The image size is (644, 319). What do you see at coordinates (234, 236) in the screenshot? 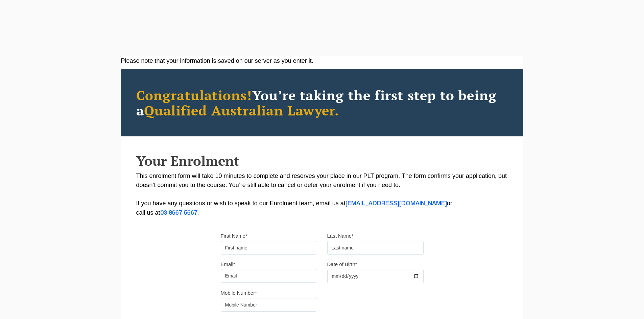
I see `label: First Name*` at bounding box center [234, 236].